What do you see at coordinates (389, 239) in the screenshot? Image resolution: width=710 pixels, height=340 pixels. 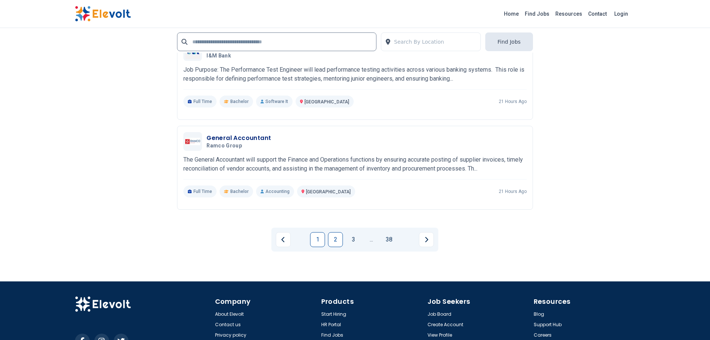 I see `a: Page 38` at bounding box center [389, 239].